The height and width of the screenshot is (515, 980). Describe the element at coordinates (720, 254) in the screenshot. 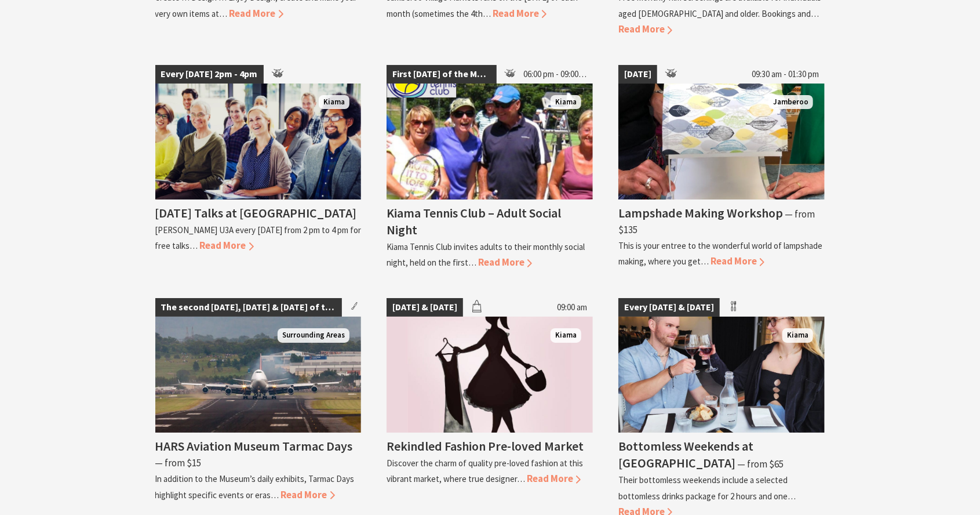

I see `p: This is your entree to the wonderful world of lampshade making, where you get…` at that location.